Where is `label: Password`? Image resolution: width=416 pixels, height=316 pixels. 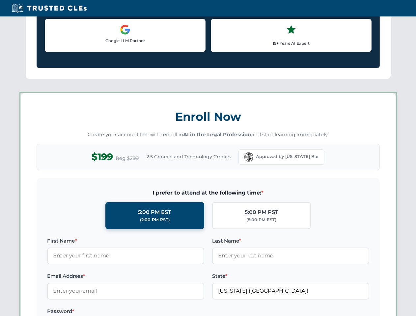 label: Password is located at coordinates (125, 311).